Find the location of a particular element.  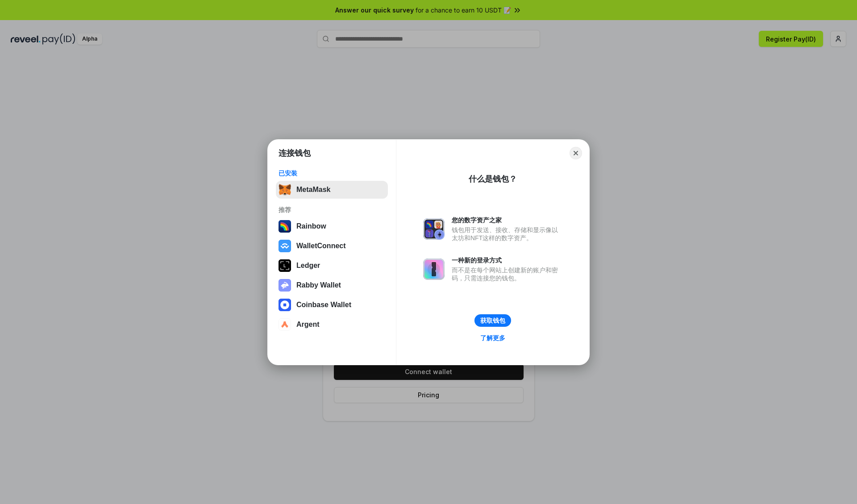

div: Argent is located at coordinates (308, 324).